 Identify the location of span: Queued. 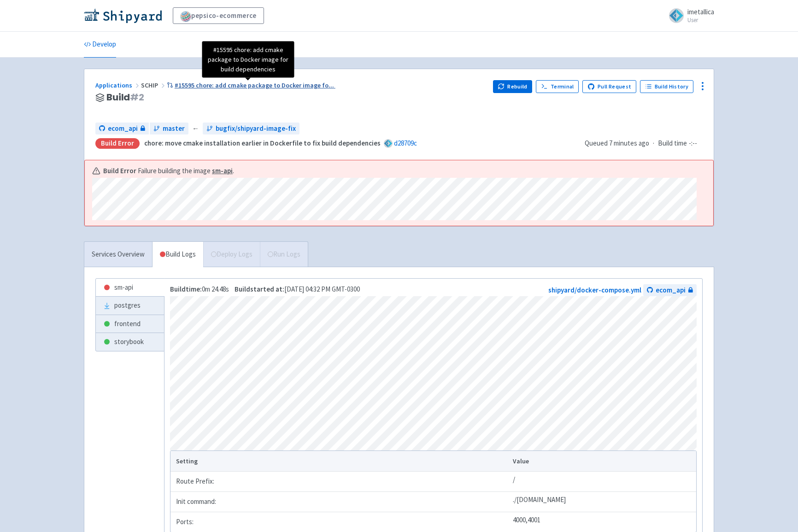
(617, 143).